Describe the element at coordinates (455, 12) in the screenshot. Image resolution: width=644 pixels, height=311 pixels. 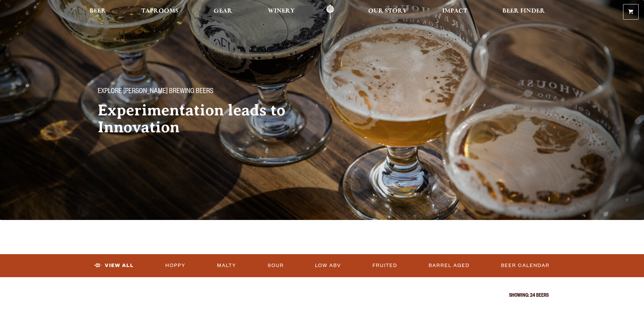
I see `a: Impact` at that location.